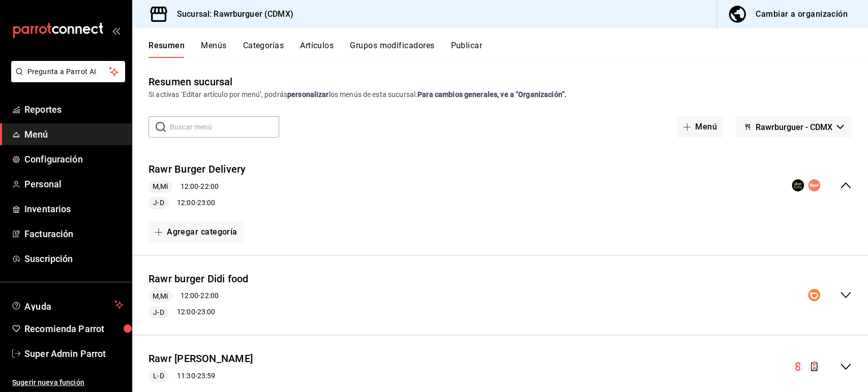  Describe the element at coordinates (190, 81) in the screenshot. I see `div: Resumen sucursal` at that location.